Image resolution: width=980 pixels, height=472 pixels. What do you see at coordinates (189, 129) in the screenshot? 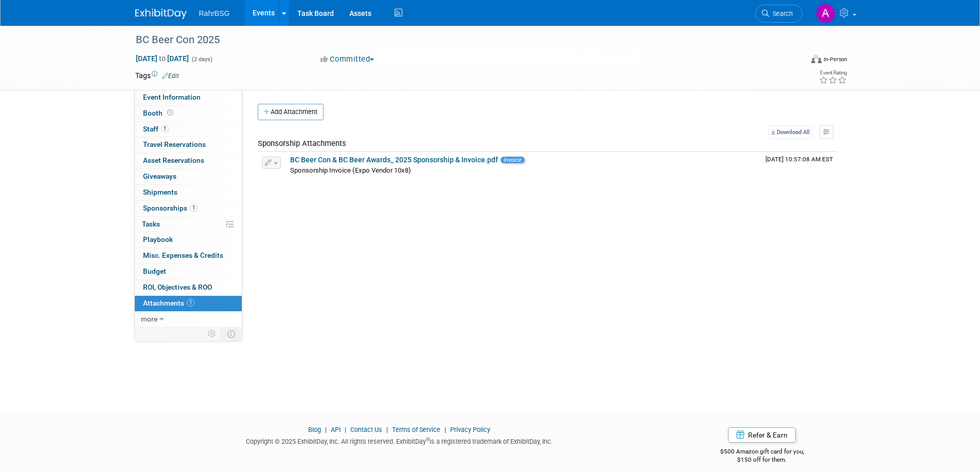
I see `a: Staff1` at bounding box center [189, 129].